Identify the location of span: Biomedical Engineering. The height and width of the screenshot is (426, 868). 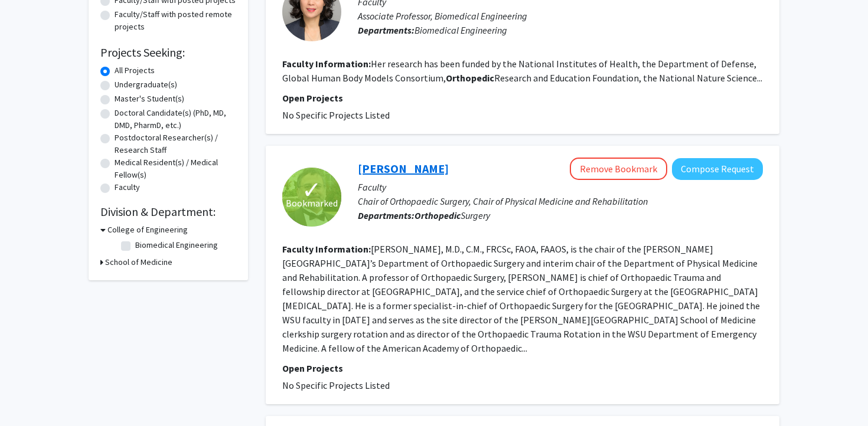
(460, 30).